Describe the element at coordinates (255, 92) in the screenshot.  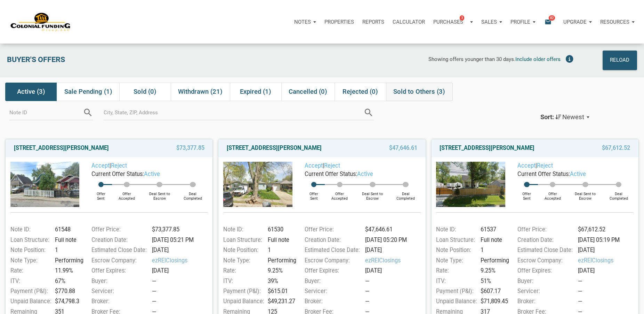
I see `span: Expired (1)` at that location.